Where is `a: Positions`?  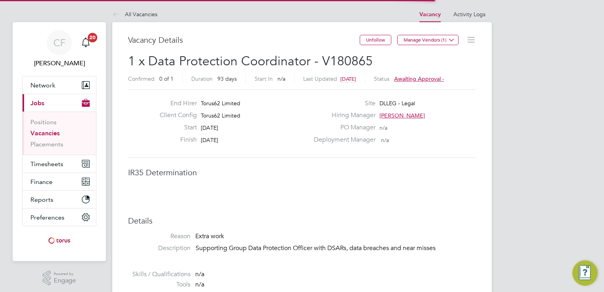 a: Positions is located at coordinates (43, 122).